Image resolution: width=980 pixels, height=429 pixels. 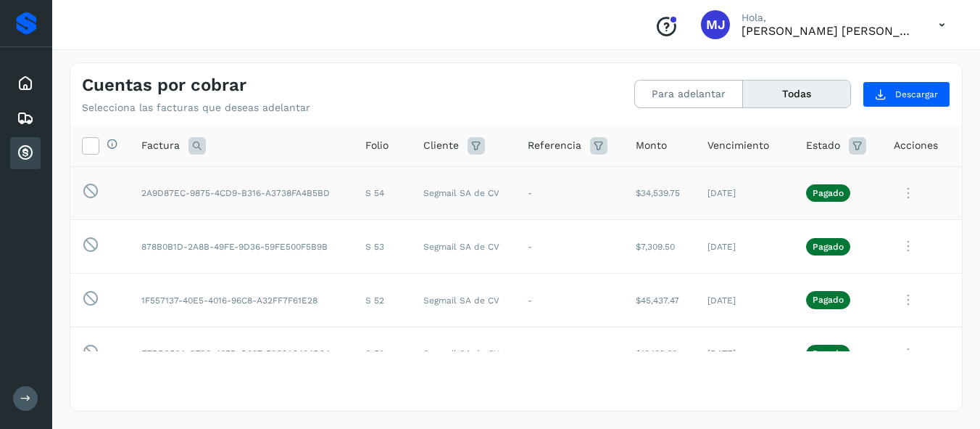 I want to click on td: 1F557137-40E5-4016-96C8-A32FF7F61E28, so click(x=241, y=300).